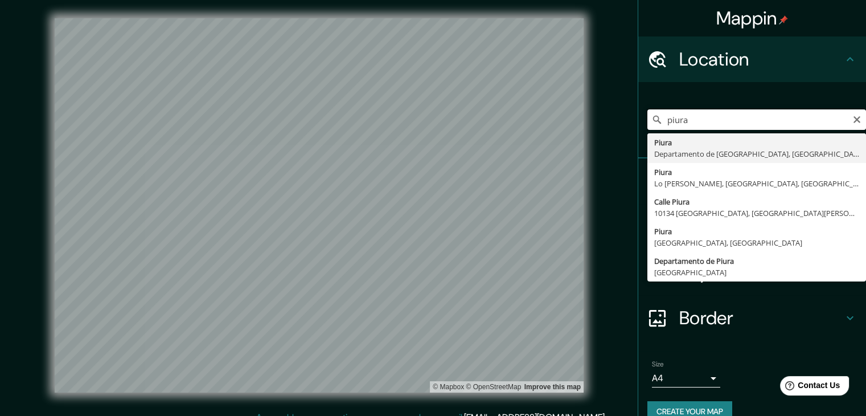 Image resolution: width=866 pixels, height=416 pixels. I want to click on div: Location, so click(752, 59).